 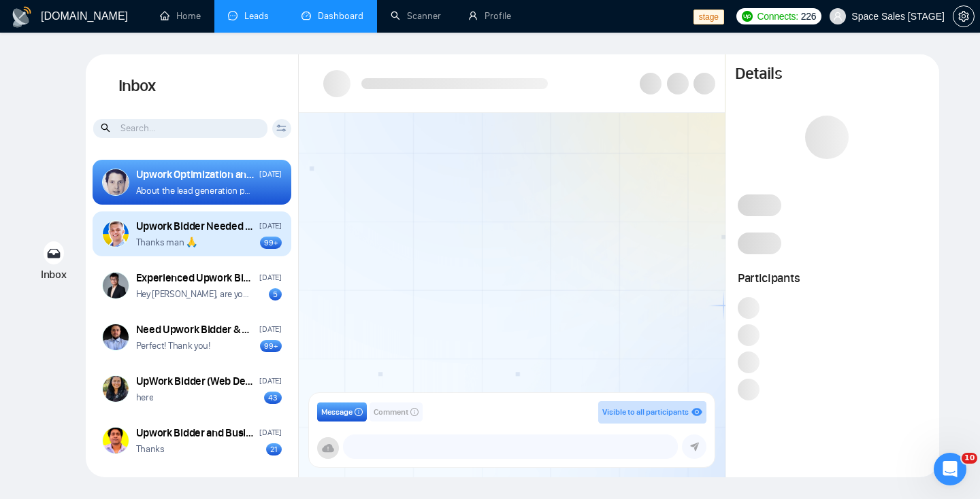 I want to click on p: Thanks, so click(x=150, y=449).